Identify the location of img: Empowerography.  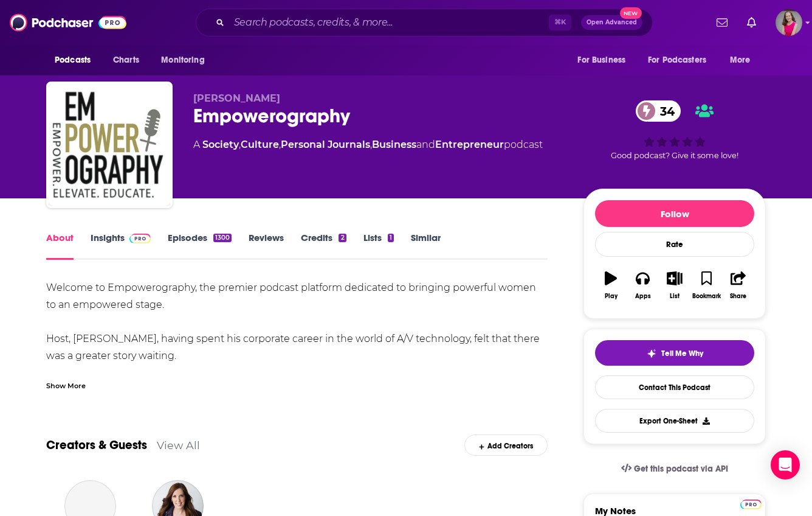
(109, 145).